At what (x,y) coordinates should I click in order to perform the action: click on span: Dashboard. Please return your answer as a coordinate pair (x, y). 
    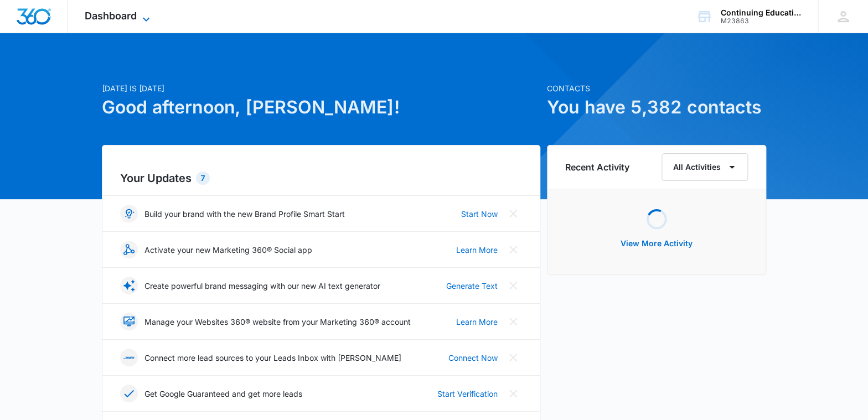
    Looking at the image, I should click on (111, 16).